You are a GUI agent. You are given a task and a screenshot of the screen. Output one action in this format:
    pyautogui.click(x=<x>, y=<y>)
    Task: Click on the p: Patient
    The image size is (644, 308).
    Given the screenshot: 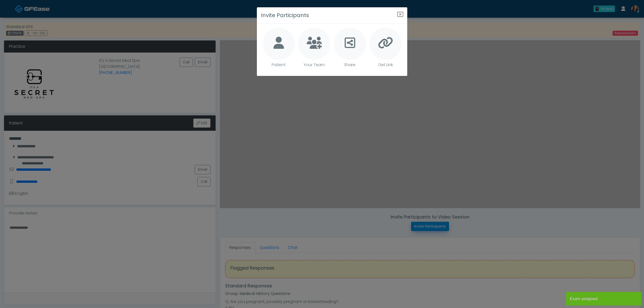 What is the action you would take?
    pyautogui.click(x=278, y=65)
    